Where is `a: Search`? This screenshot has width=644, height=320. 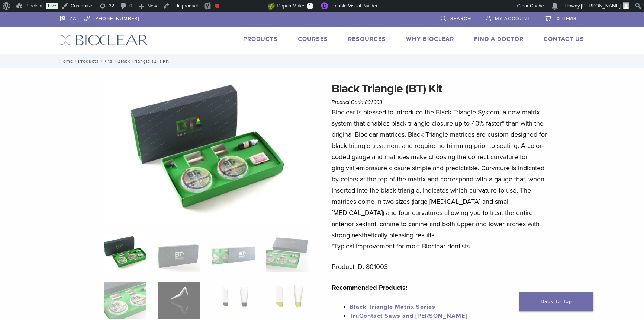
a: Search is located at coordinates (456, 18).